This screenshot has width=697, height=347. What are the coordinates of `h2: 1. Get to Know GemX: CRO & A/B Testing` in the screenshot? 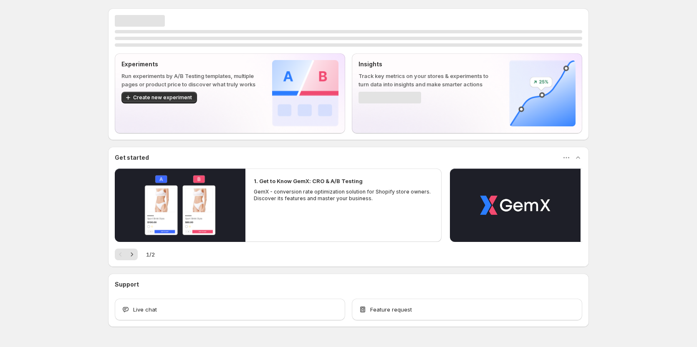 It's located at (308, 181).